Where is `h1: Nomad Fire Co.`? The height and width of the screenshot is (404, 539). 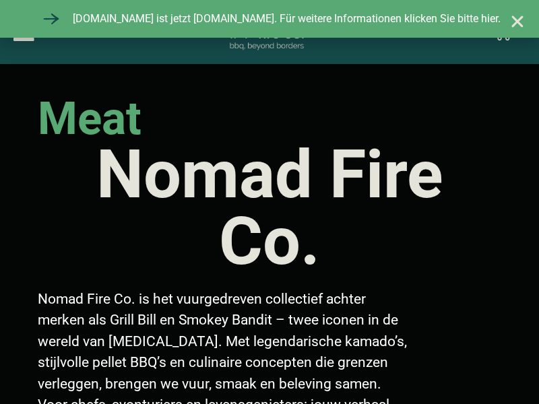
h1: Nomad Fire Co. is located at coordinates (269, 208).